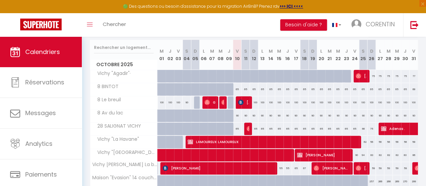 The height and width of the screenshot is (186, 426). I want to click on th: 31, so click(414, 55).